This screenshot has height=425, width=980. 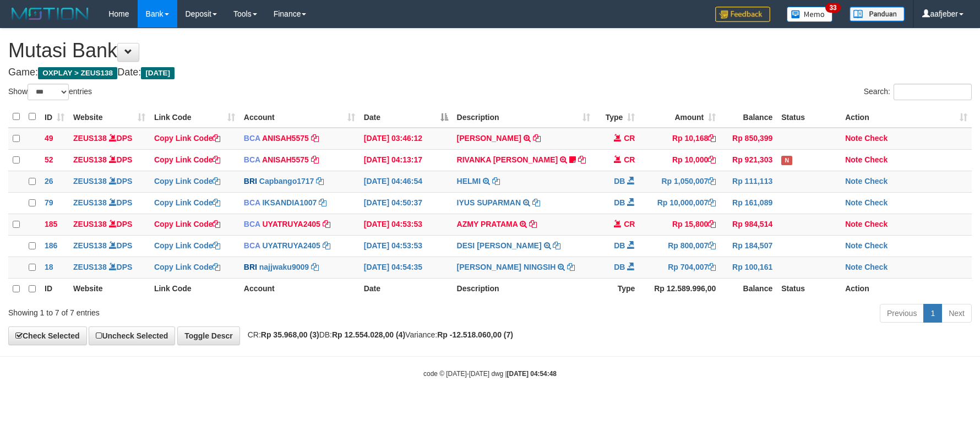 What do you see at coordinates (712, 267) in the screenshot?
I see `a: Copy Rp 704,007 to clipboard` at bounding box center [712, 267].